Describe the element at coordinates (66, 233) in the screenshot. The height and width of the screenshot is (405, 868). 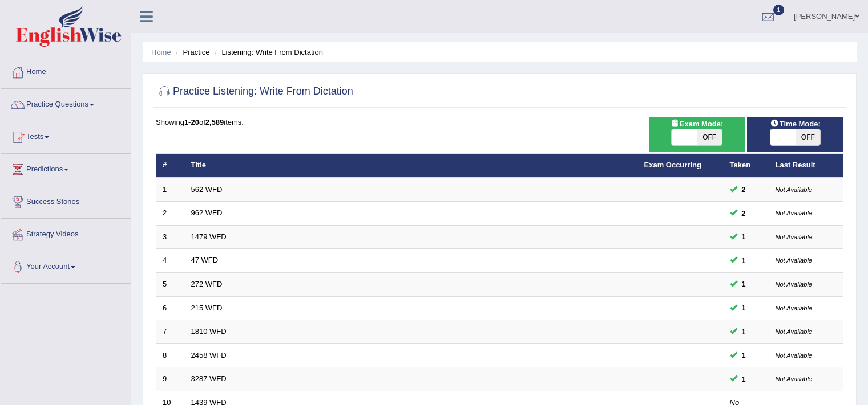
I see `a: Strategy Videos` at that location.